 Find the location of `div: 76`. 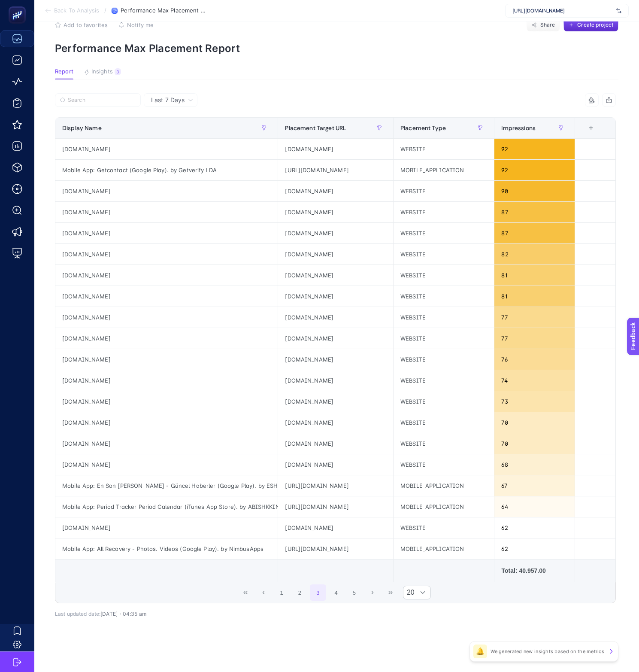

div: 76 is located at coordinates (535, 359).